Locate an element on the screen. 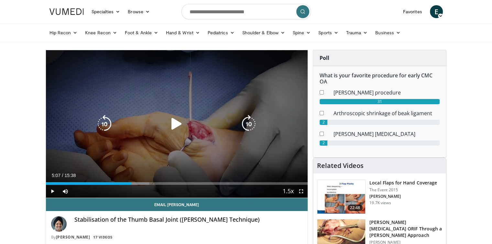 Image resolution: width=492 pixels, height=244 pixels. span: 15:38 is located at coordinates (70, 175).